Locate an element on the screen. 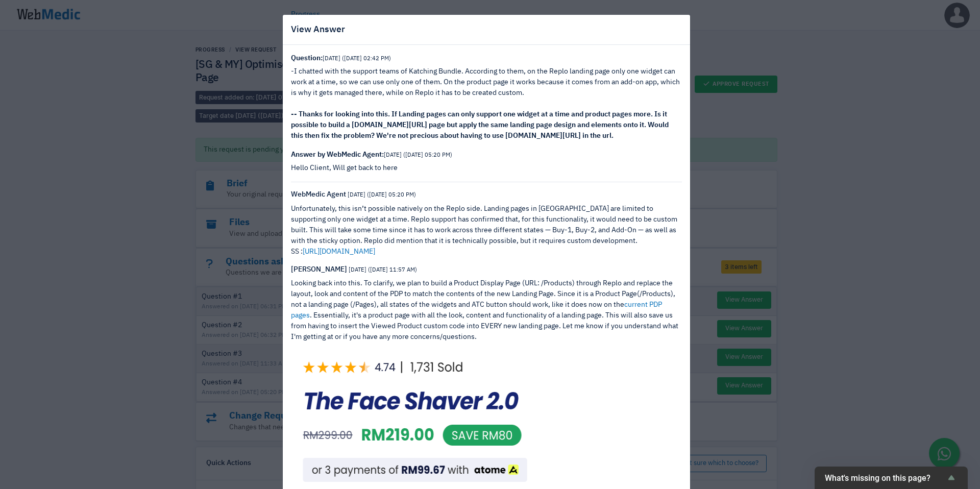 The image size is (980, 489). strong: Answer by WebMedic Agent: is located at coordinates (371, 155).